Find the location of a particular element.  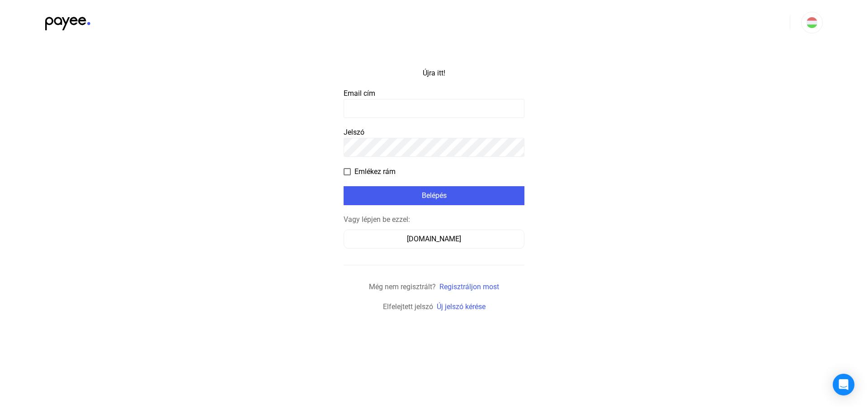

button: HU is located at coordinates (812, 23).